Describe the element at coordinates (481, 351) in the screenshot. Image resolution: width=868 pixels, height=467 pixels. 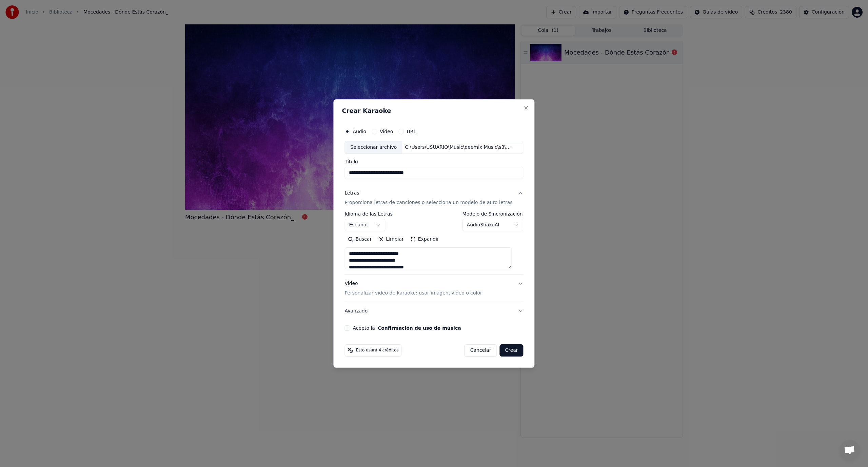
I see `button: Cancelar` at that location.